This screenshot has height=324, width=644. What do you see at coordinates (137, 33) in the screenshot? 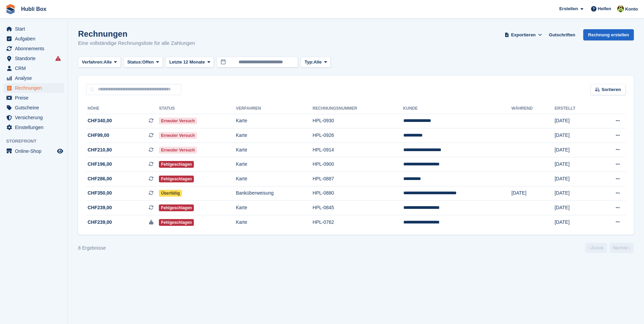
I see `h1: Rechnungen` at bounding box center [137, 33].